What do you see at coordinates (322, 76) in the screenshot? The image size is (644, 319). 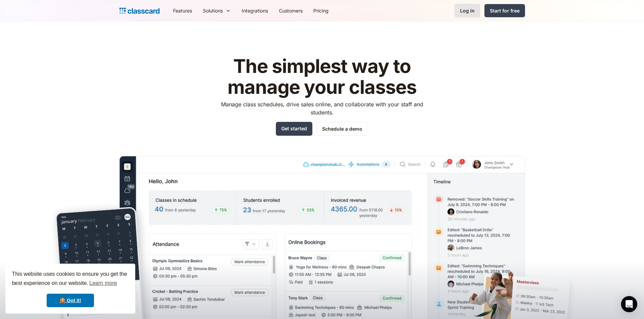 I see `h1: The simplest way to manage your classes` at bounding box center [322, 76].